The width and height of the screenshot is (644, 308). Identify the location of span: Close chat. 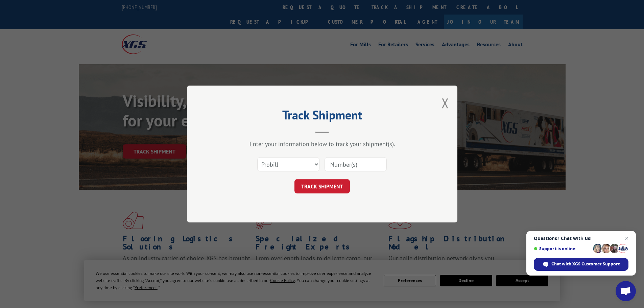
(627, 238).